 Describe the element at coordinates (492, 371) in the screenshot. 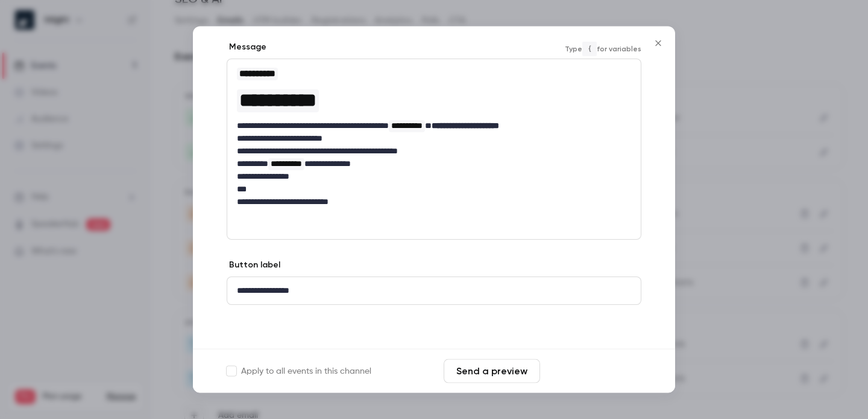

I see `button: Send a preview` at that location.